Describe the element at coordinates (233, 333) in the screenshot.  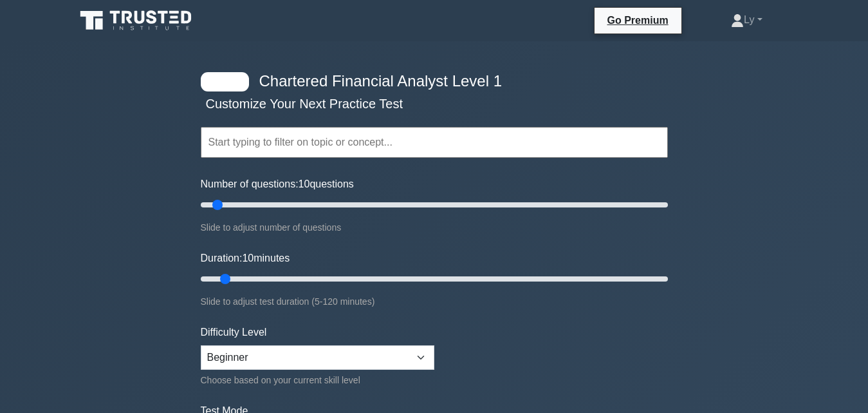
I see `label: Difficulty Level` at that location.